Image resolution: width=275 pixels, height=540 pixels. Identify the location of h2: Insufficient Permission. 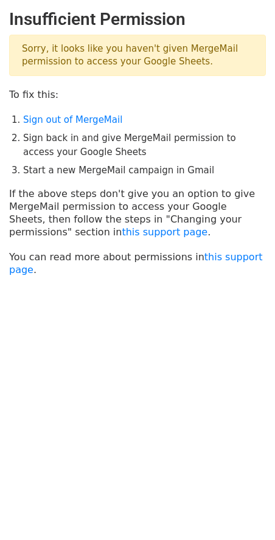
(138, 19).